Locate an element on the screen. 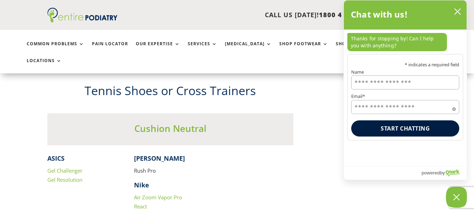 The width and height of the screenshot is (474, 213). input: Email is located at coordinates (405, 107).